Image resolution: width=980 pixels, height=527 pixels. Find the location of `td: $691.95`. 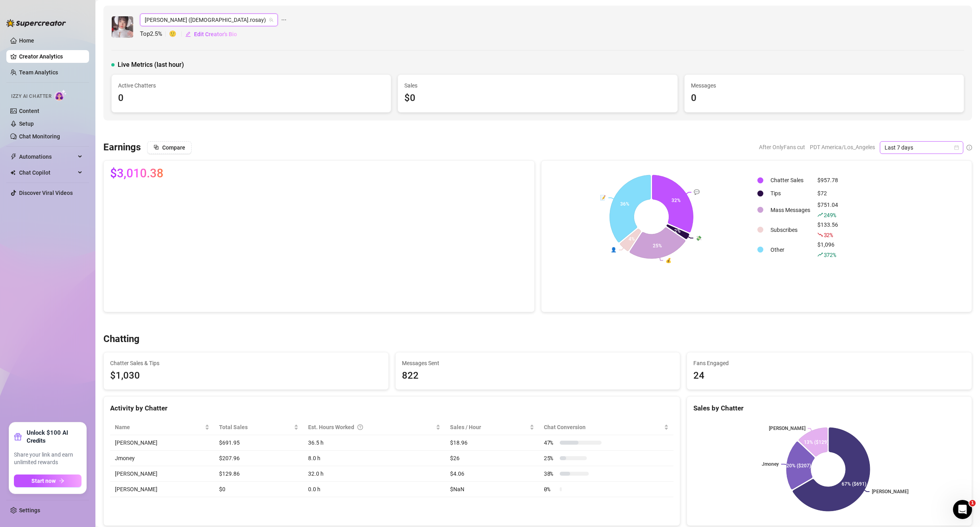

td: $691.95 is located at coordinates (259, 442).